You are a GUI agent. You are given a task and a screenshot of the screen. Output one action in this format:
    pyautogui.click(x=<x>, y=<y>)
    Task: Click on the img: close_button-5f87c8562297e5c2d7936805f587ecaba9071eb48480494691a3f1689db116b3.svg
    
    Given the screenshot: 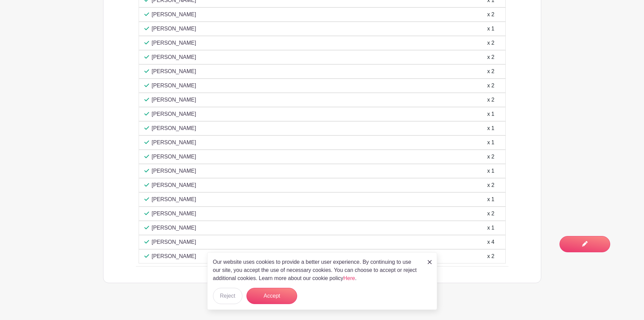 What is the action you would take?
    pyautogui.click(x=429, y=262)
    